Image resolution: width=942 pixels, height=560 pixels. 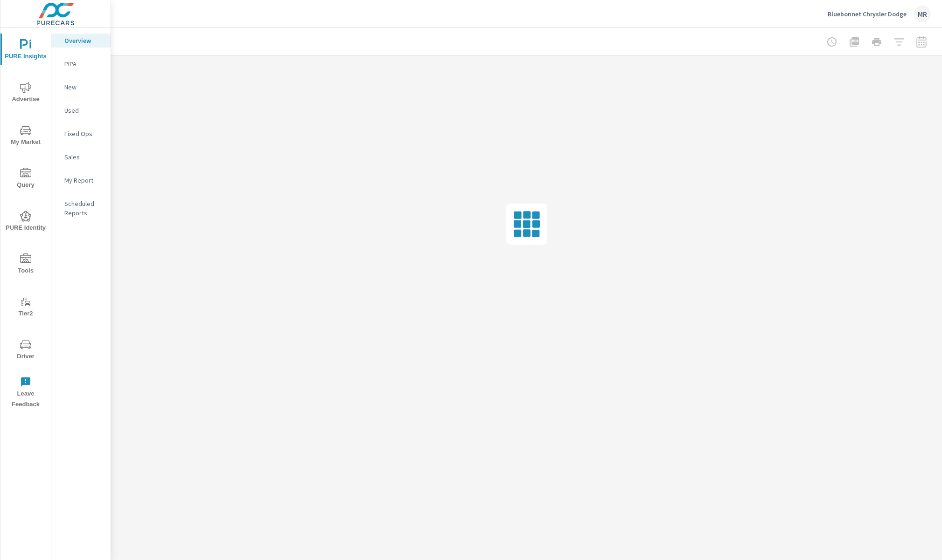 What do you see at coordinates (25, 222) in the screenshot?
I see `span: PURE Identity` at bounding box center [25, 222].